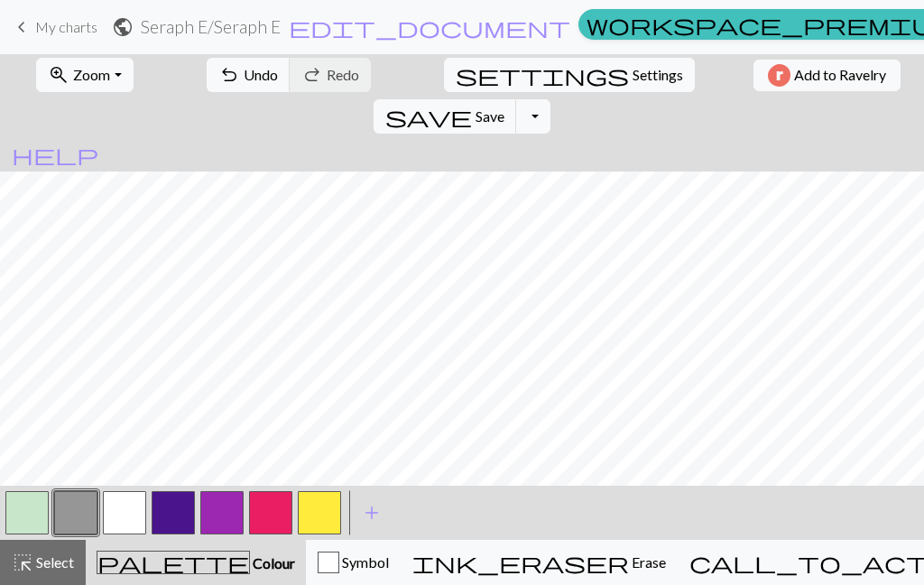 The image size is (924, 585). Describe the element at coordinates (260, 74) in the screenshot. I see `span: Undo` at that location.